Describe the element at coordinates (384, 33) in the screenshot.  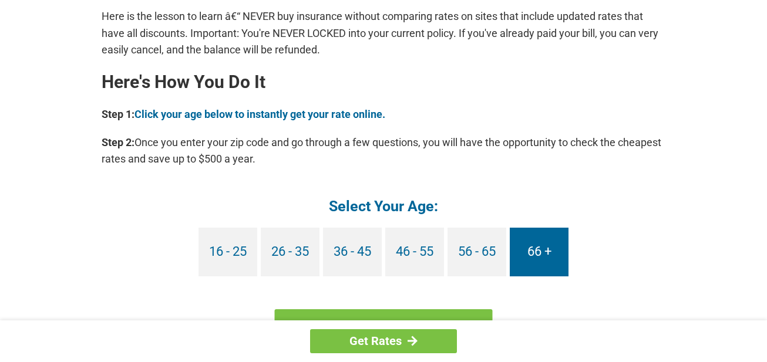
I see `p: Here is the lesson to learn â€“ NEVER buy insurance without comparing rates on sites that include...` at that location.